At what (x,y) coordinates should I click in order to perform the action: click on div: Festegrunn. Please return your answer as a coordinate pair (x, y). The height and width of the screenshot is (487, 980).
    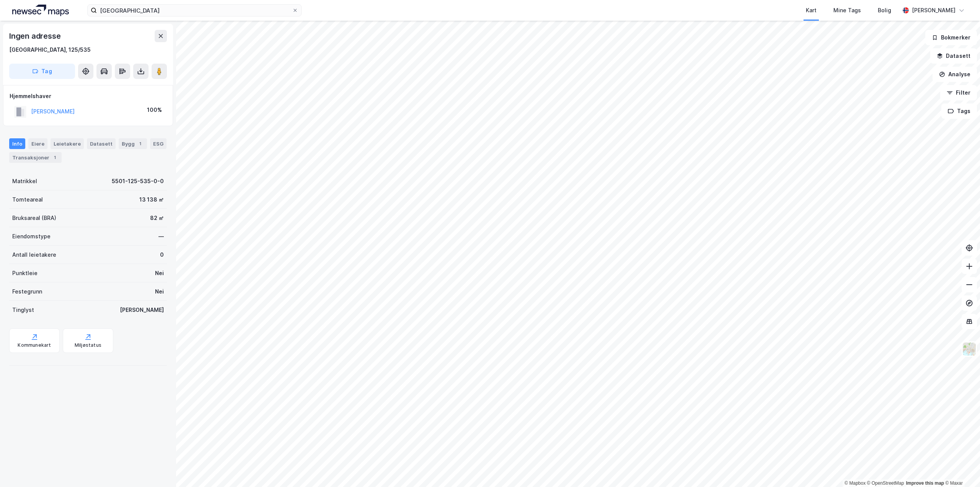
    Looking at the image, I should click on (27, 291).